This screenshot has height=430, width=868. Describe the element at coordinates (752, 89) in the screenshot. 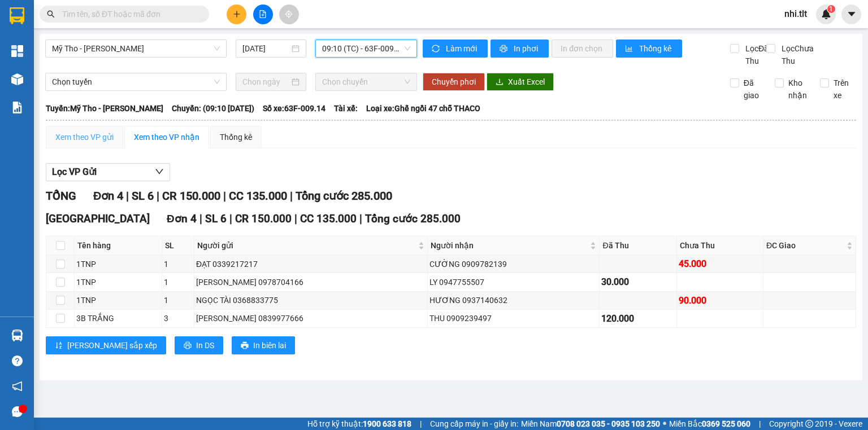

I see `span: Đã giao` at that location.